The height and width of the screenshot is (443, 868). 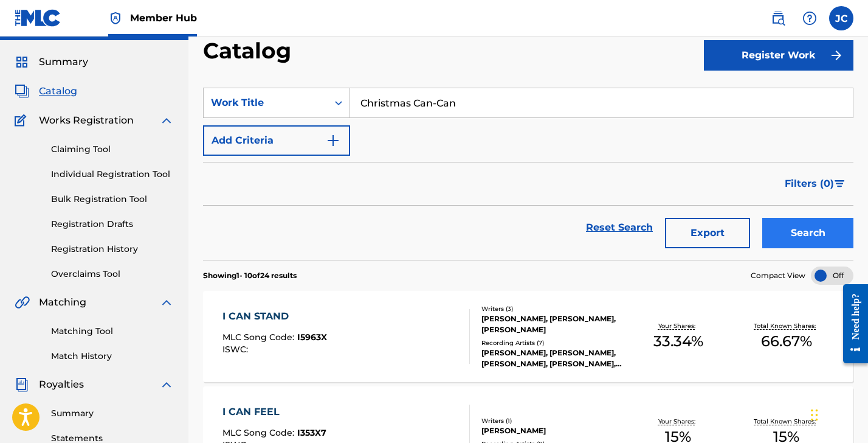 What do you see at coordinates (277, 141) in the screenshot?
I see `button: Add Criteria` at bounding box center [277, 141].